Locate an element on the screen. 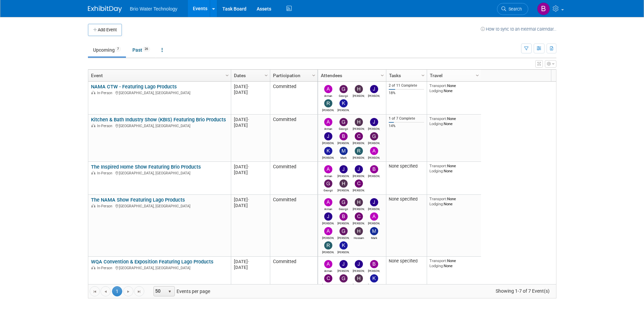  img: Georgii Tsatrian is located at coordinates (343, 89).